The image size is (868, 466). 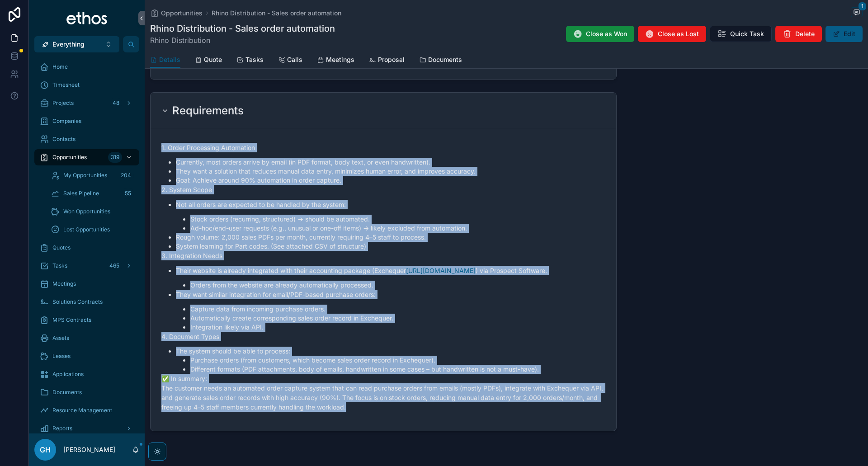 What do you see at coordinates (87, 320) in the screenshot?
I see `a: MPS Contracts` at bounding box center [87, 320].